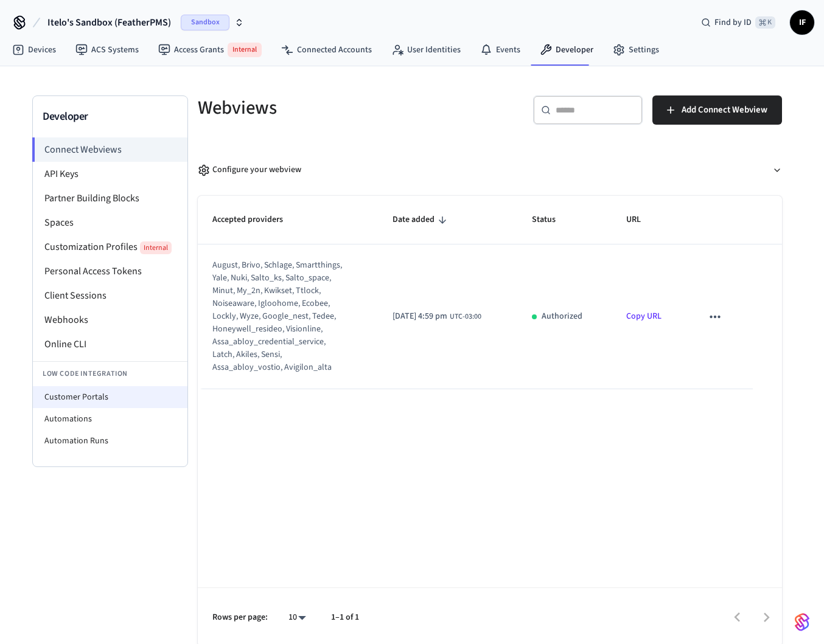  I want to click on h3: Developer, so click(110, 117).